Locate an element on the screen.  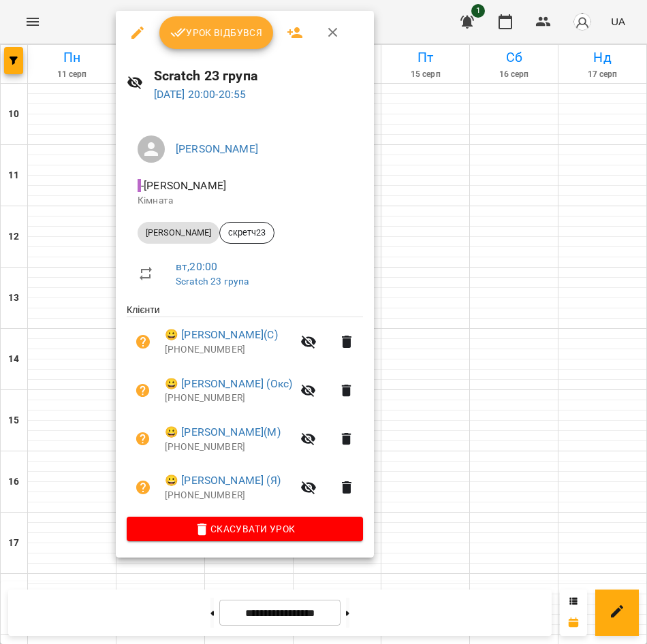
button: Урок відбувся is located at coordinates (217, 33).